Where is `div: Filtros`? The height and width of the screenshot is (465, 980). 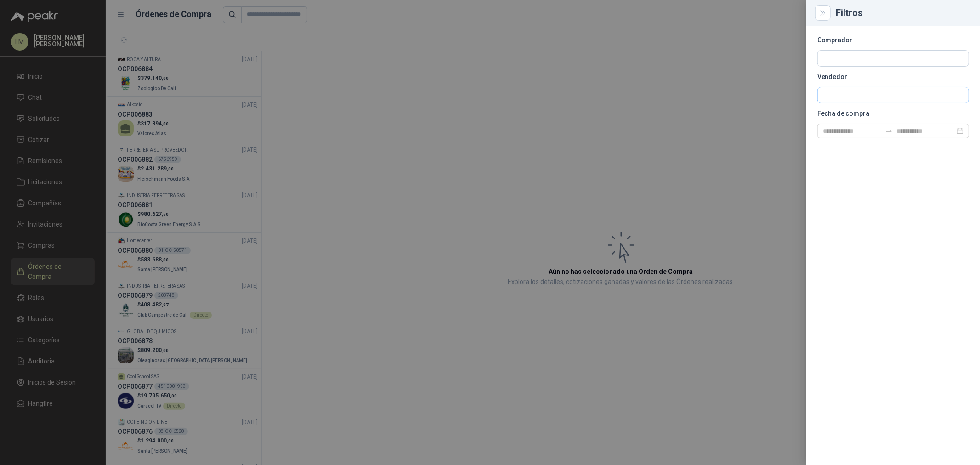 div: Filtros is located at coordinates (903, 13).